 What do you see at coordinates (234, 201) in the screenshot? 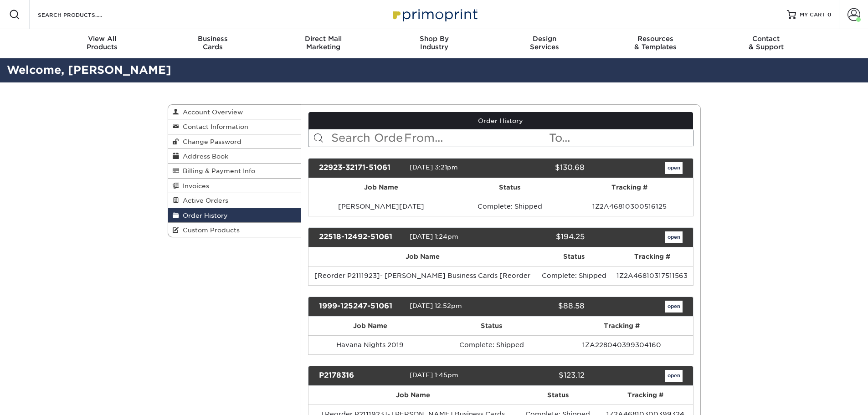
I see `a: Active Orders` at bounding box center [234, 201].